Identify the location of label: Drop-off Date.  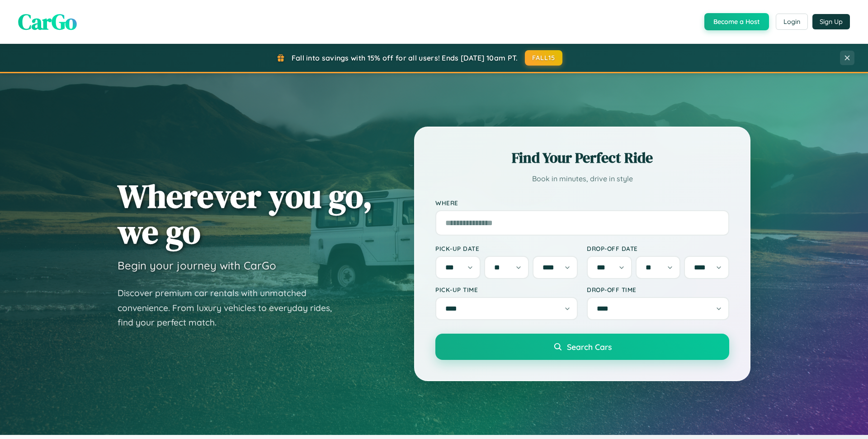
(658, 248).